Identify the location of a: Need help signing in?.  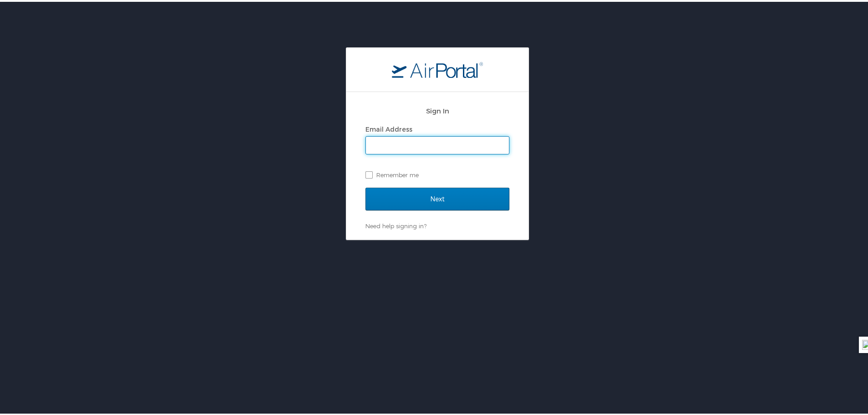
(396, 224).